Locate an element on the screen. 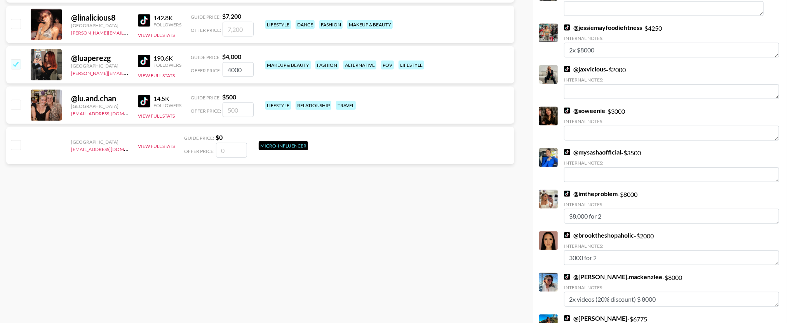 Image resolution: width=787 pixels, height=323 pixels. div: @ lu.and.chan is located at coordinates (100, 98).